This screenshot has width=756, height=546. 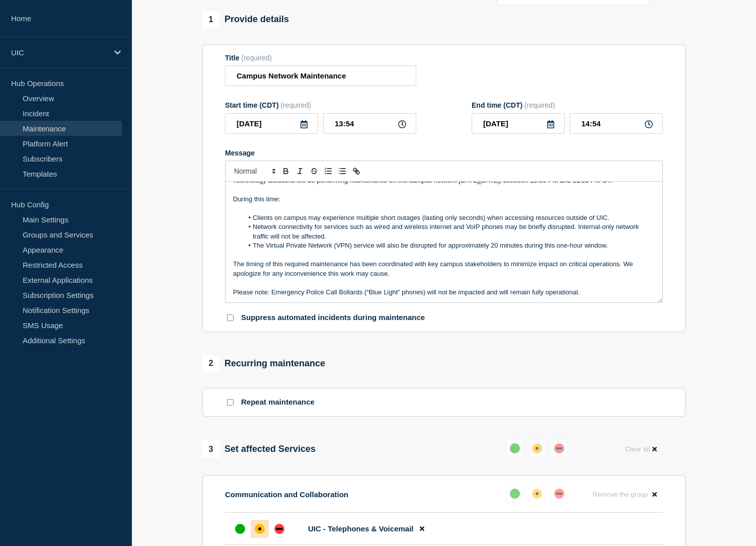 What do you see at coordinates (230, 317) in the screenshot?
I see `input: Suppress automated incidents during maintenance` at bounding box center [230, 317].